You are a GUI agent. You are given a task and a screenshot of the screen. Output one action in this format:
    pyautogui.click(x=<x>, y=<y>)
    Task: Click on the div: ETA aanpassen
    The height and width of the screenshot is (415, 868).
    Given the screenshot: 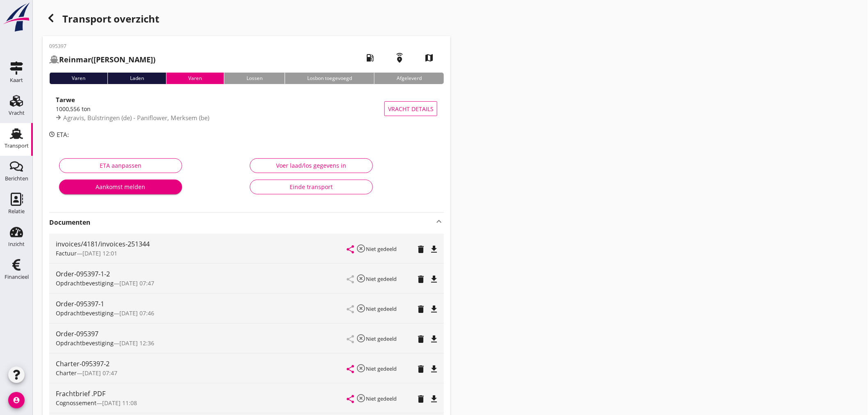 What is the action you would take?
    pyautogui.click(x=121, y=165)
    